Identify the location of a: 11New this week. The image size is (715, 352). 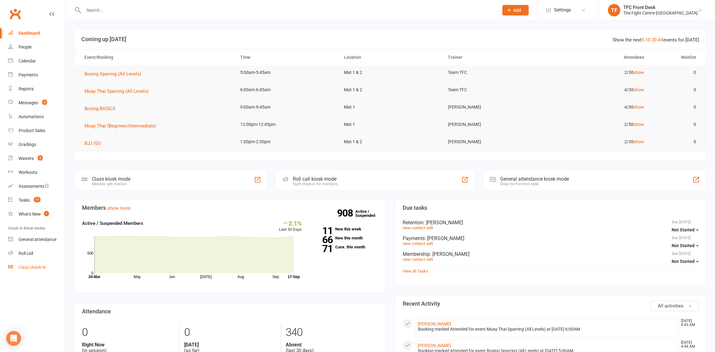
(344, 229).